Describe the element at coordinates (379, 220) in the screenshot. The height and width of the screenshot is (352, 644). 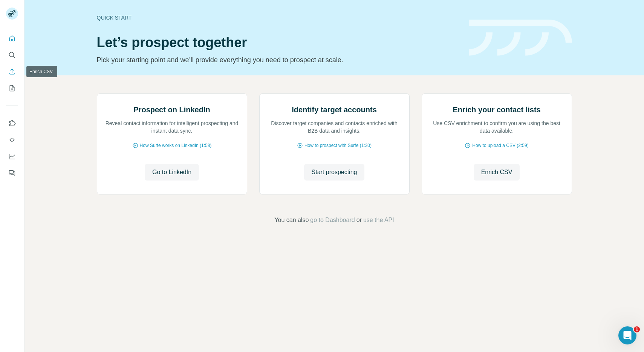
I see `span: use the API` at that location.